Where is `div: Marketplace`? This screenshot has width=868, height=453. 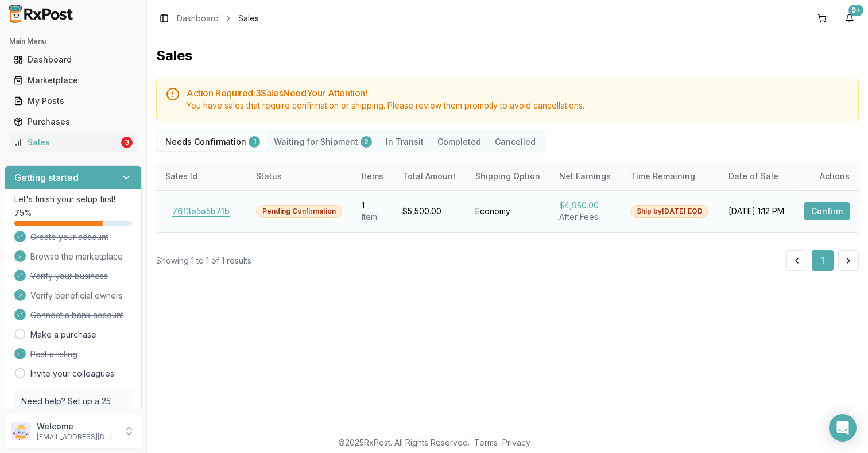 div: Marketplace is located at coordinates (73, 80).